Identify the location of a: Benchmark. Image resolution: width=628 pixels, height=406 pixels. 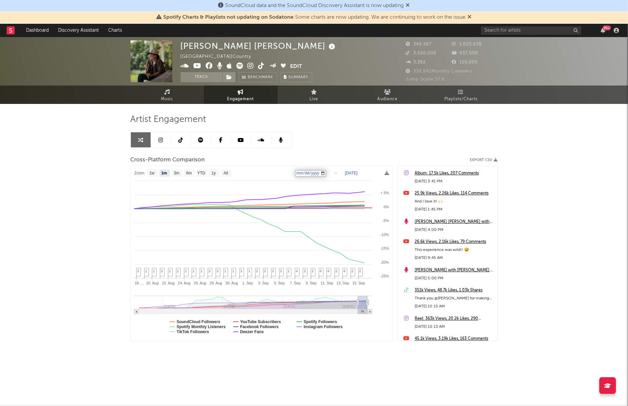
(258, 77).